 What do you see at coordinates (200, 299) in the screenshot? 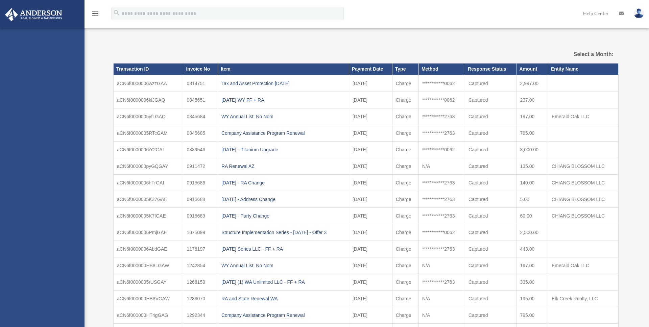
I see `td: 1288070` at bounding box center [200, 299].